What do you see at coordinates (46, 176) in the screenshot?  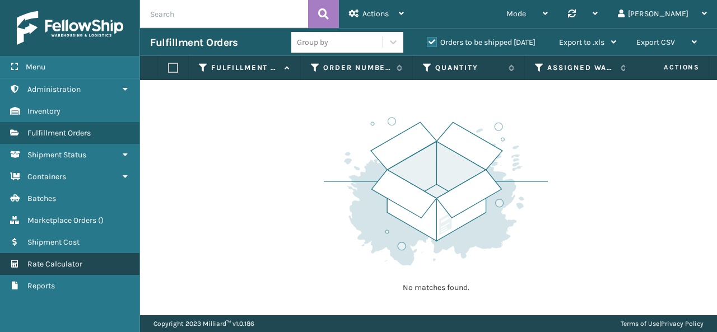 I see `span: Containers` at bounding box center [46, 176].